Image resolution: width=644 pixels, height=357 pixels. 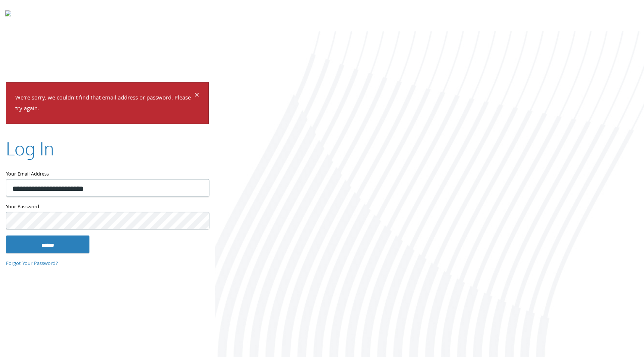 What do you see at coordinates (30, 148) in the screenshot?
I see `h2: Log In` at bounding box center [30, 148].